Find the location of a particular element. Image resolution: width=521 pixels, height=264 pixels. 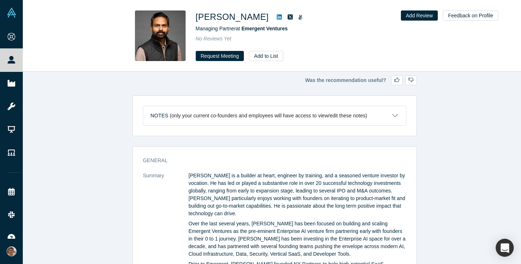

button: Notes (only your current co-founders and employees will have access to view/edit these notes) is located at coordinates (274, 116).